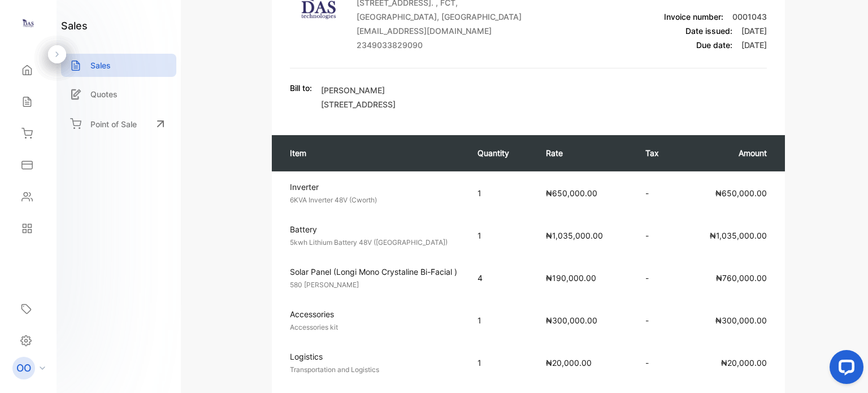 This screenshot has height=393, width=868. I want to click on a: Sales, so click(119, 65).